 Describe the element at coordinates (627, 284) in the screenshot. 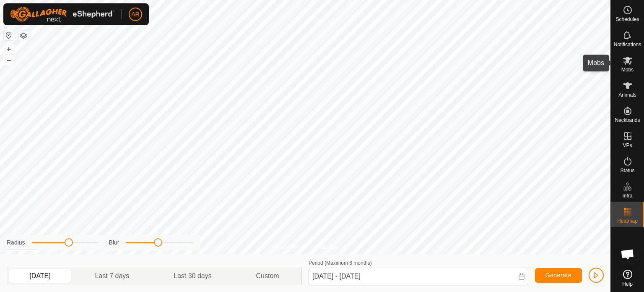

I see `span: Help` at that location.